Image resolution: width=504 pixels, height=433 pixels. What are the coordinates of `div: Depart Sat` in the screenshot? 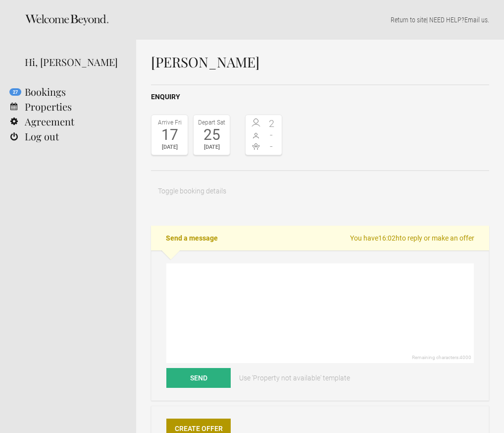 It's located at (212, 122).